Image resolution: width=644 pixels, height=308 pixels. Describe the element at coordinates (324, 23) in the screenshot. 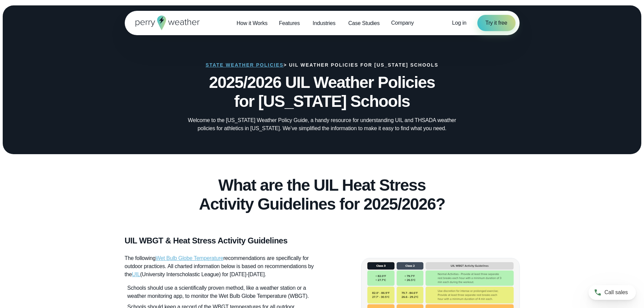

I see `span: Industries` at that location.